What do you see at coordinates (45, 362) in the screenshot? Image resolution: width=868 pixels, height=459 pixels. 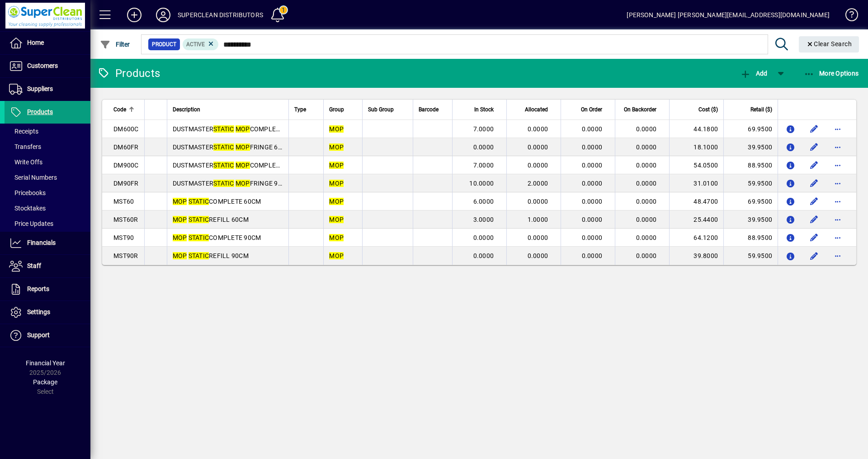 I see `span: Financial Year` at bounding box center [45, 362].